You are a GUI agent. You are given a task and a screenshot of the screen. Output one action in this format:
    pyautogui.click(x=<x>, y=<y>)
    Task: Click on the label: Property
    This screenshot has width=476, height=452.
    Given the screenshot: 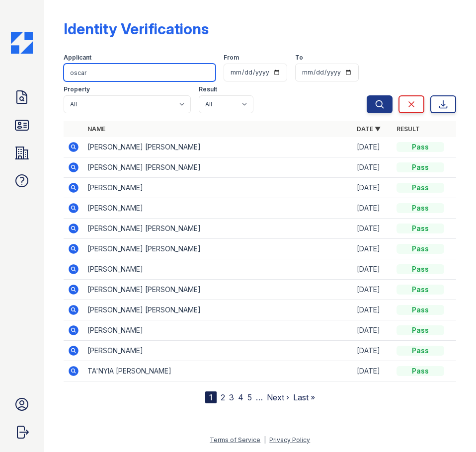 What is the action you would take?
    pyautogui.click(x=76, y=89)
    